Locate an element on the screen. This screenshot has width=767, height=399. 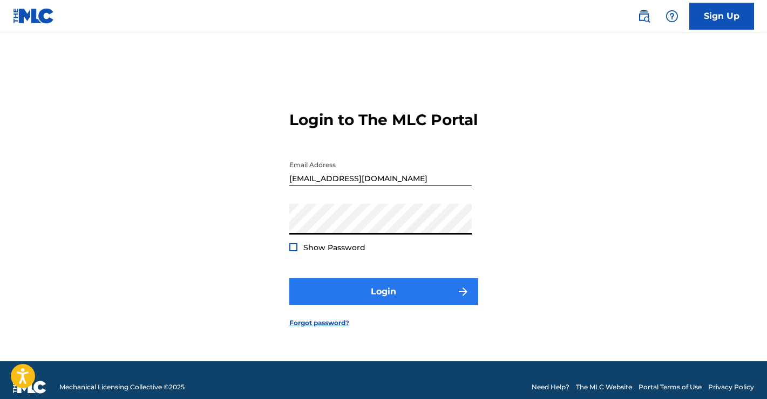
span: Show Password is located at coordinates (334, 248).